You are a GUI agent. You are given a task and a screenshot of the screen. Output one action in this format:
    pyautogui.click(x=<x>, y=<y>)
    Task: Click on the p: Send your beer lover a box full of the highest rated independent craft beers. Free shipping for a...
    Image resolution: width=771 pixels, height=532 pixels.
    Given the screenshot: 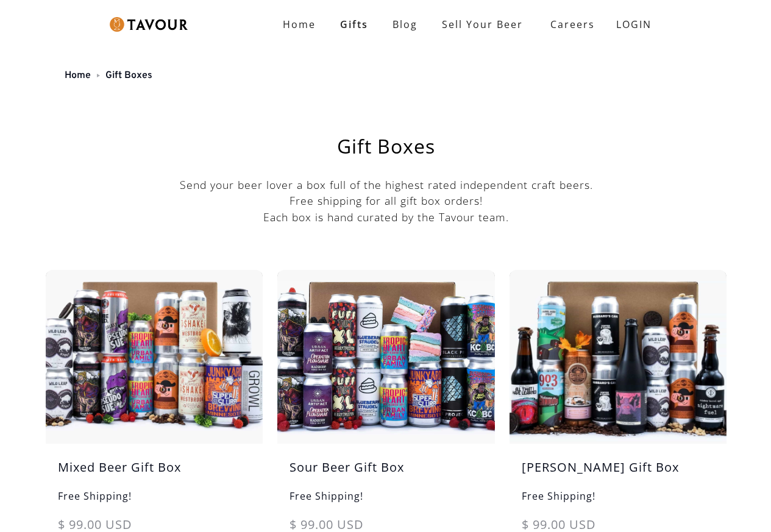 What is the action you would take?
    pyautogui.click(x=386, y=200)
    